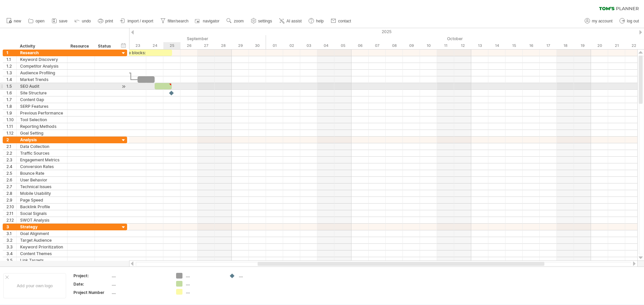 The height and width of the screenshot is (305, 644). Describe the element at coordinates (294, 21) in the screenshot. I see `span: AI assist` at that location.